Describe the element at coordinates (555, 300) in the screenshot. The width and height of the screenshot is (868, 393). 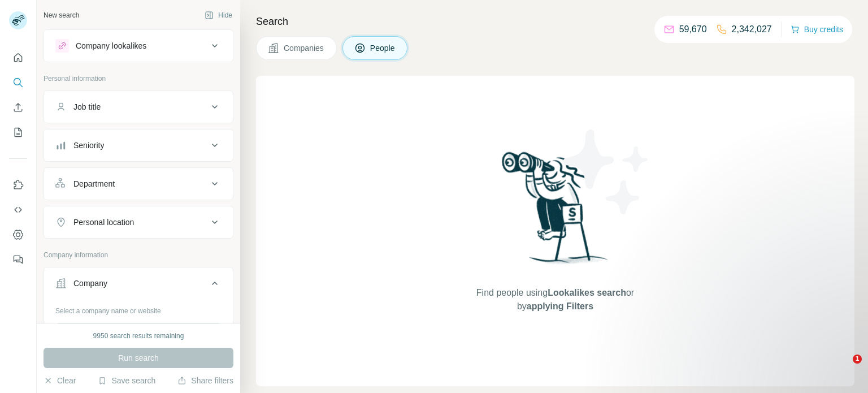
I see `span: Find people using or by` at that location.